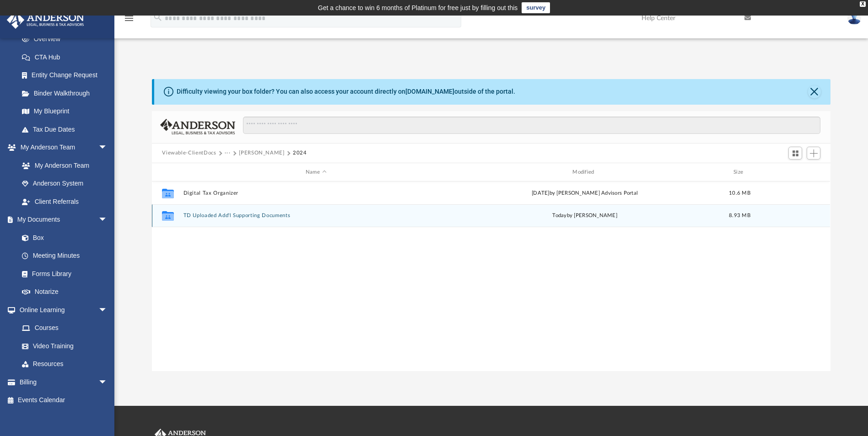 This screenshot has width=868, height=436. What do you see at coordinates (855, 18) in the screenshot?
I see `img: User Pic` at bounding box center [855, 18].